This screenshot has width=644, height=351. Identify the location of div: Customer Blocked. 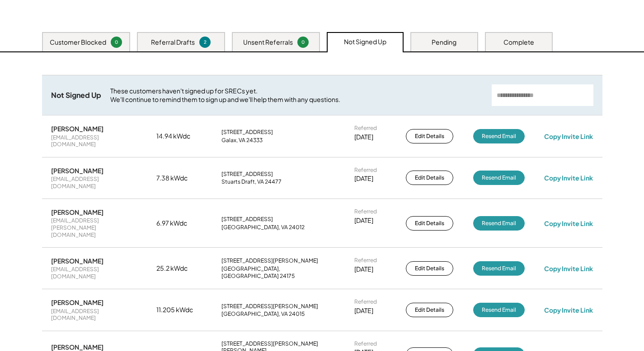
(78, 43).